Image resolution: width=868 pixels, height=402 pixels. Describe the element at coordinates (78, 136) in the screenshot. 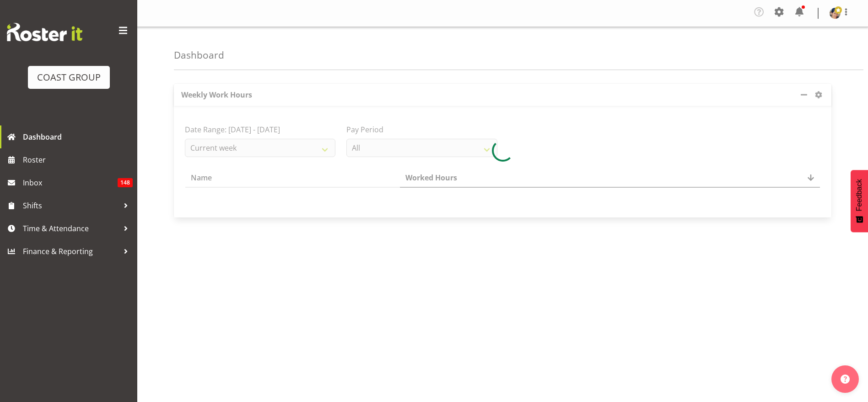

I see `span: Dashboard` at that location.